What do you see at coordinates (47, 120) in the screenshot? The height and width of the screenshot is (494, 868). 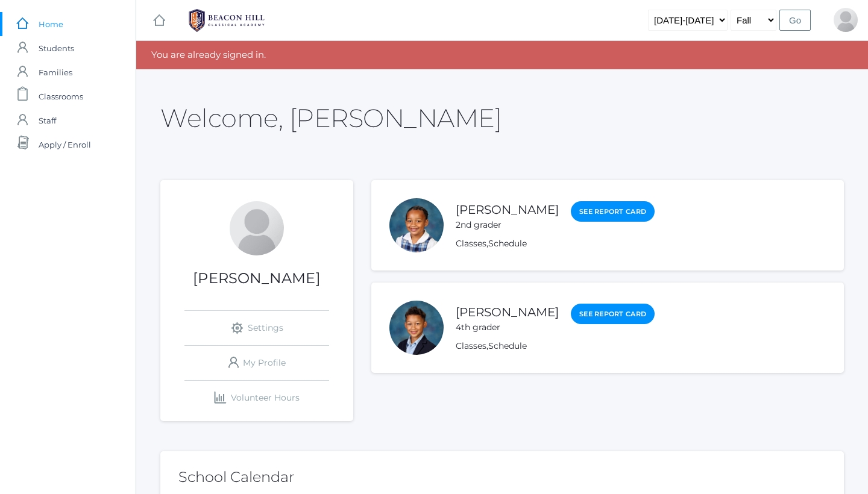 I see `span: Staff` at bounding box center [47, 120].